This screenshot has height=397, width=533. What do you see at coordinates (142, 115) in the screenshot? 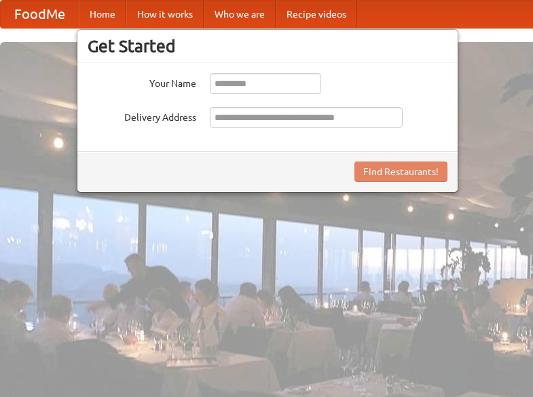
I see `label: Delivery Address` at bounding box center [142, 115].